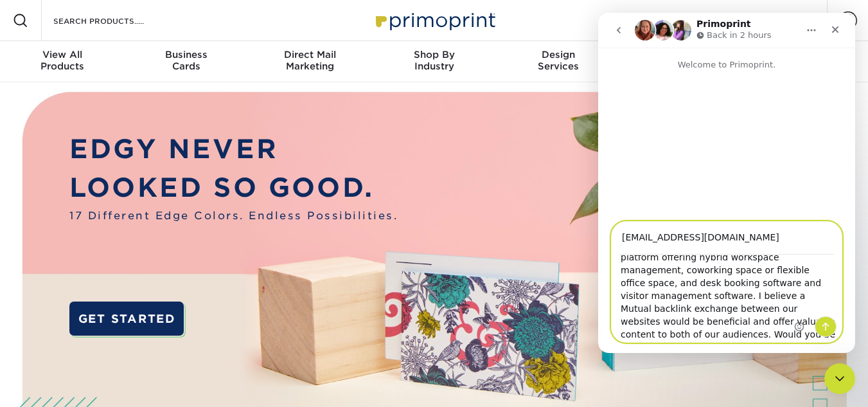 This screenshot has height=407, width=868. I want to click on div: Services, so click(557, 60).